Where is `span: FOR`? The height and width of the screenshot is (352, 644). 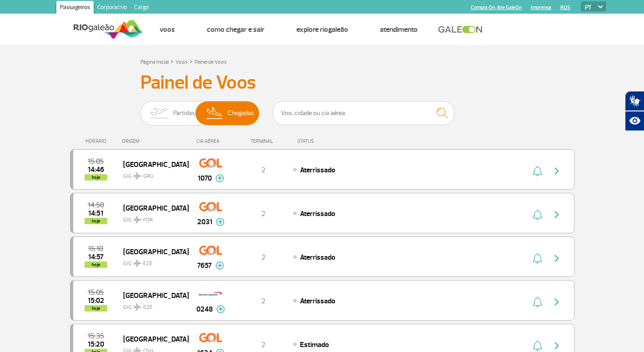
span: FOR is located at coordinates (148, 220).